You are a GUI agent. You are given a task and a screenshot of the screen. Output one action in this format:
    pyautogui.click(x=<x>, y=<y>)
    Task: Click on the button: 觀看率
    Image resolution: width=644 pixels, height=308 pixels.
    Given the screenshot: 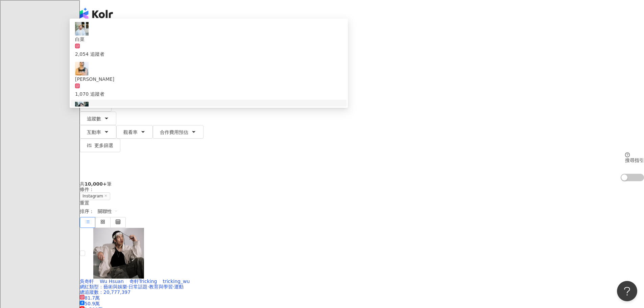 What is the action you would take?
    pyautogui.click(x=134, y=132)
    